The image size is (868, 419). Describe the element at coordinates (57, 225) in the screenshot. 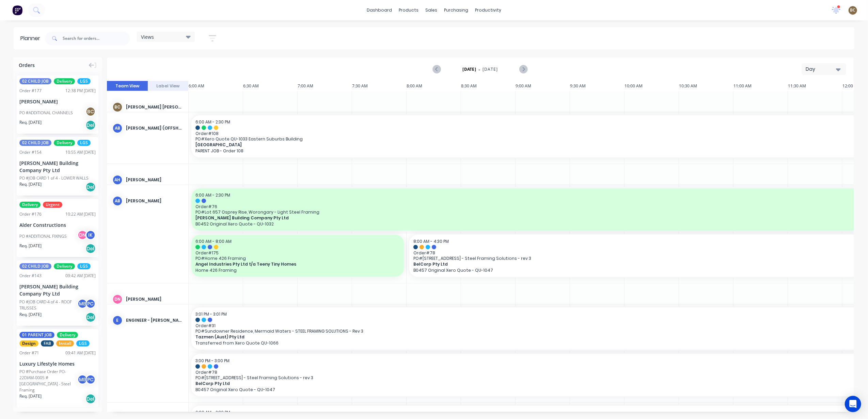

I see `div: Alder Constructions` at that location.